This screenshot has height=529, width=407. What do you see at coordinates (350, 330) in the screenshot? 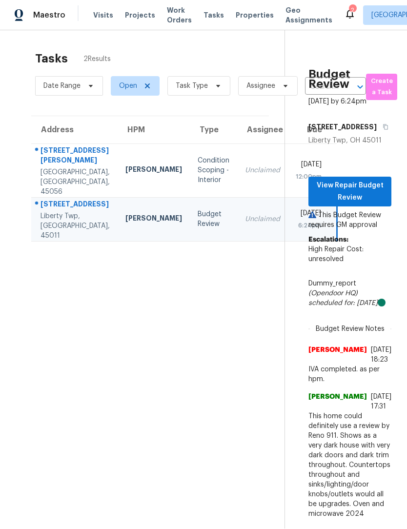
I see `span: Budget Review Notes` at bounding box center [350, 330].